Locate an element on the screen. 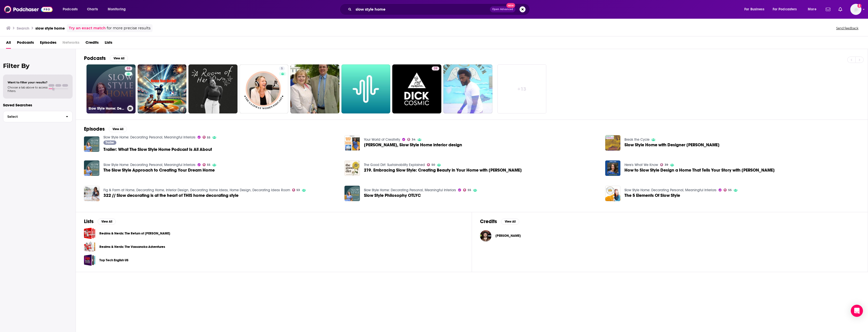  a: 55Slow Style Home: Decorating Personal, Meaningful Interiors is located at coordinates (111, 89).